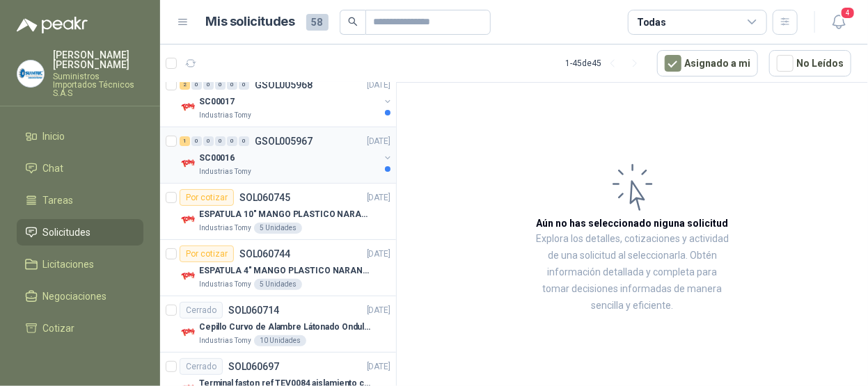  What do you see at coordinates (632, 273) in the screenshot?
I see `p: Explora los detalles, cotizaciones y actividad de una solicitud al seleccionarla. Obtén informaci...` at bounding box center [632, 273].